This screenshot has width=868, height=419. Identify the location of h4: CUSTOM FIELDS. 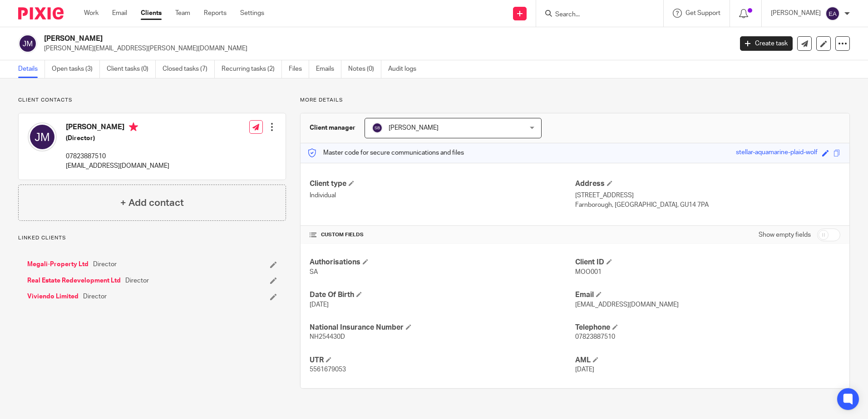
(442, 235).